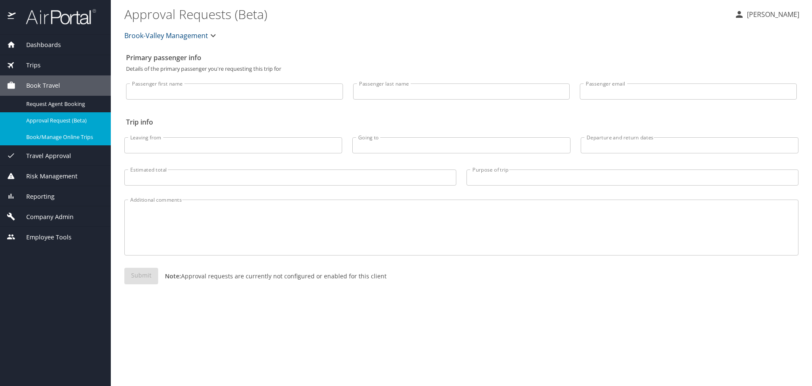 Image resolution: width=812 pixels, height=386 pixels. I want to click on h2: Primary passenger info, so click(462, 58).